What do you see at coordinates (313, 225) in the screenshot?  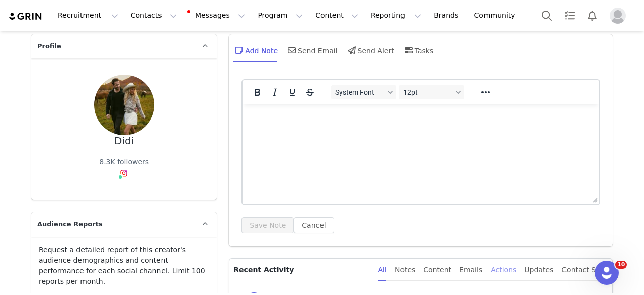 I see `button: Cancel` at bounding box center [313, 225].